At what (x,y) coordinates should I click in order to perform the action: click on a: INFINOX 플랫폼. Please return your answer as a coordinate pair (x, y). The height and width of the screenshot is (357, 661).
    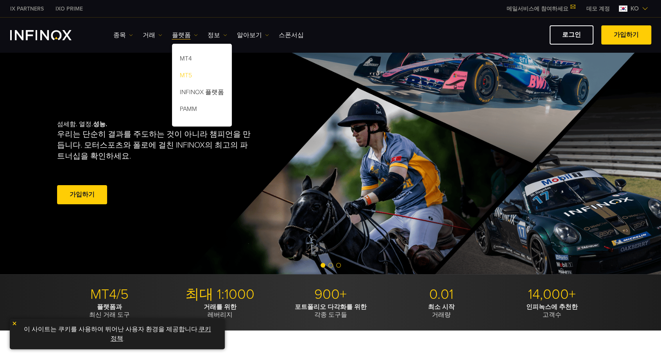
    Looking at the image, I should click on (202, 93).